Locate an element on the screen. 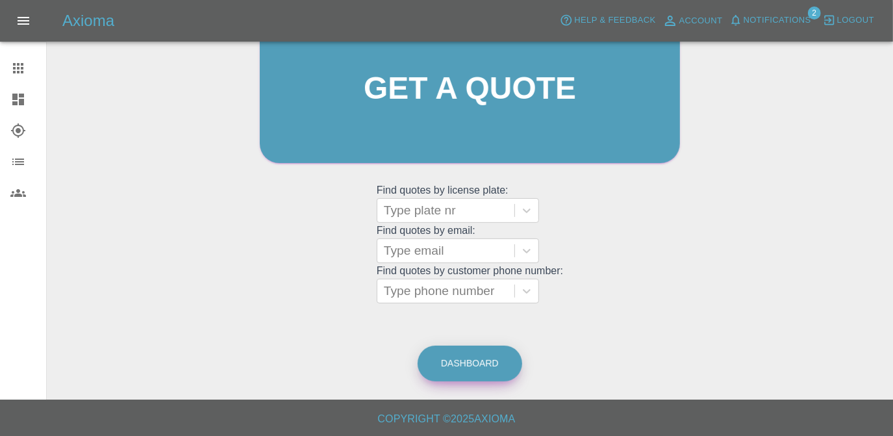 The width and height of the screenshot is (893, 436). button: Notifications is located at coordinates (770, 20).